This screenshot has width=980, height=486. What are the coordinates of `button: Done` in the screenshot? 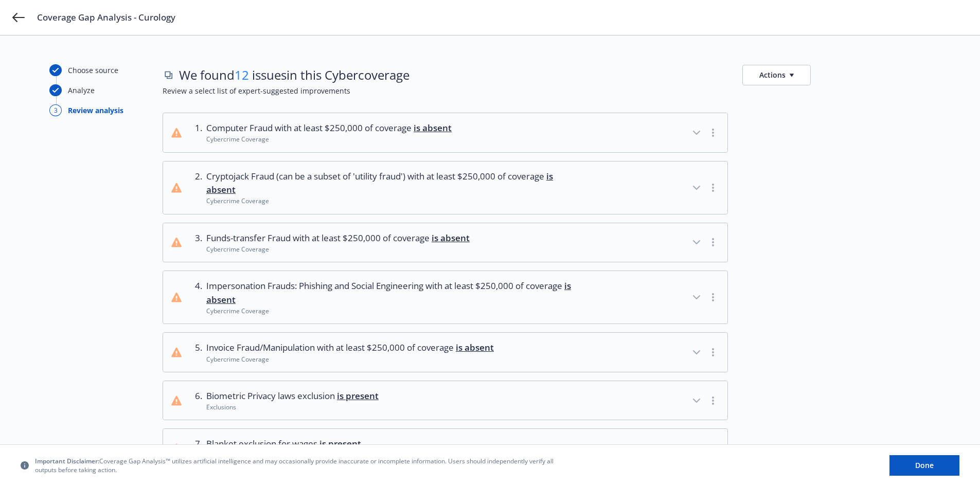 It's located at (925, 465).